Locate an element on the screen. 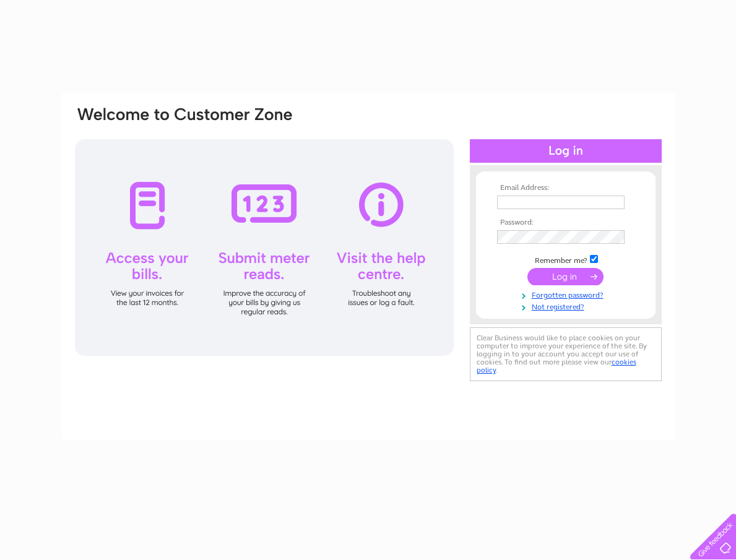 Image resolution: width=736 pixels, height=560 pixels. a: cookies policy is located at coordinates (557, 366).